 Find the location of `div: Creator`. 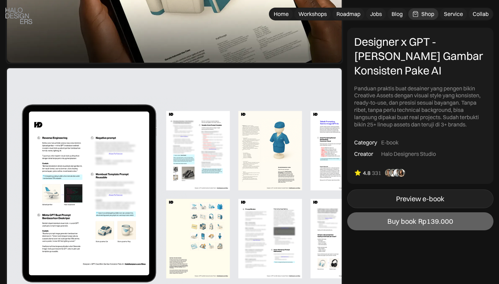

div: Creator is located at coordinates (363, 154).